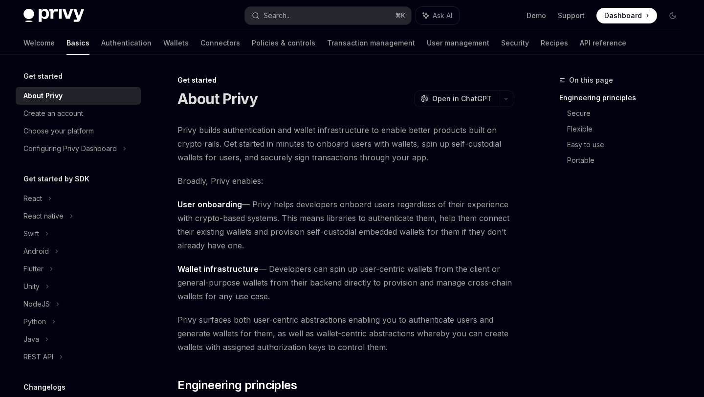 This screenshot has height=397, width=704. I want to click on div: REST API, so click(38, 357).